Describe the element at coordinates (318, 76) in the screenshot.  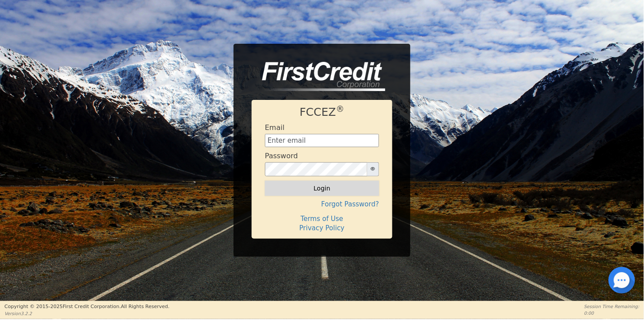
I see `img: logo-CMu_cnol.png` at that location.